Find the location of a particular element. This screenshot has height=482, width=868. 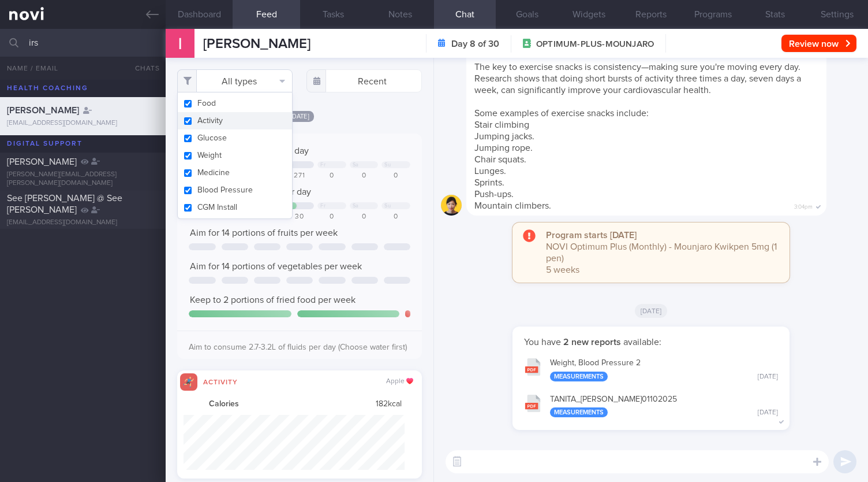

span: Stair climbing is located at coordinates (502, 125).